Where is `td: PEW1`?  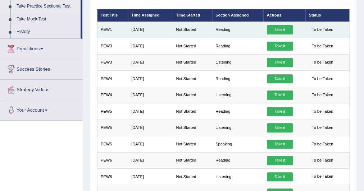
td: PEW1 is located at coordinates (112, 29).